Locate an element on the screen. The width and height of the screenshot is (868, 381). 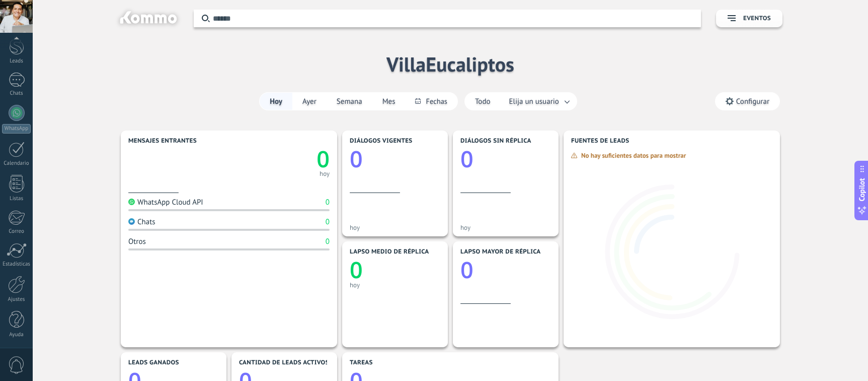
img: WhatsApp Cloud API is located at coordinates (131, 201).